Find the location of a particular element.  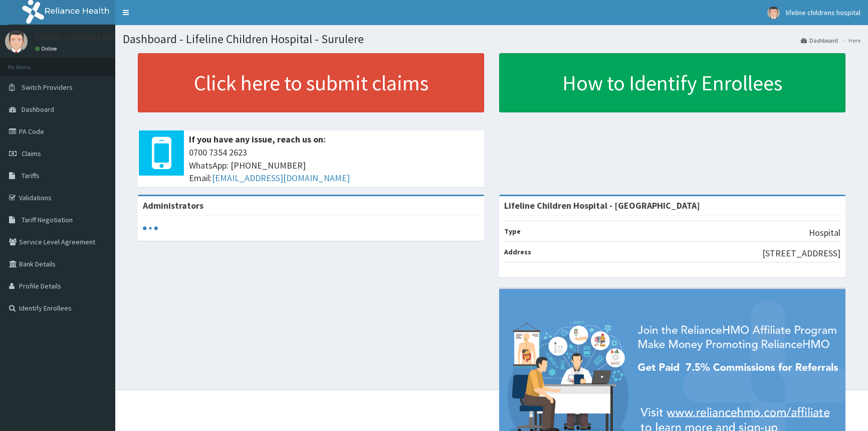

li: Here is located at coordinates (850, 40).